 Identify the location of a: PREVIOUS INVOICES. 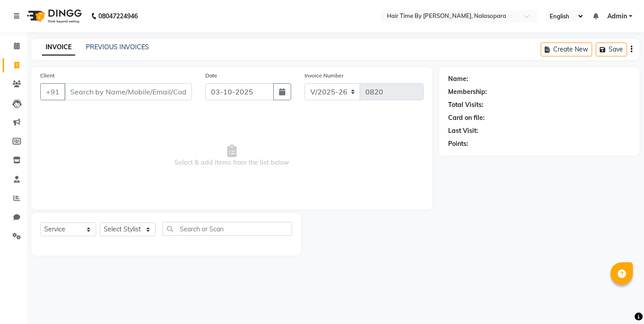
(117, 47).